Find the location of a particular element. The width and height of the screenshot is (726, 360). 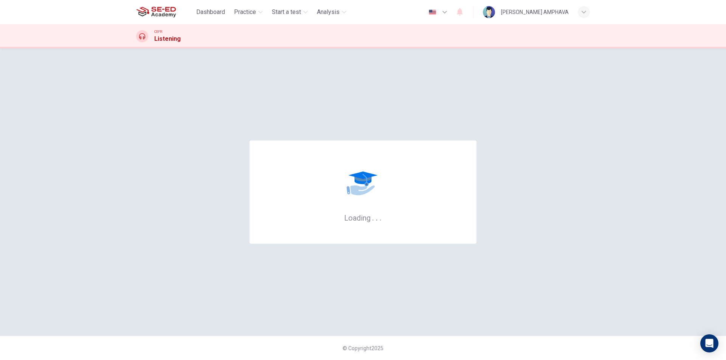

div: Open Intercom Messenger is located at coordinates (709, 344).